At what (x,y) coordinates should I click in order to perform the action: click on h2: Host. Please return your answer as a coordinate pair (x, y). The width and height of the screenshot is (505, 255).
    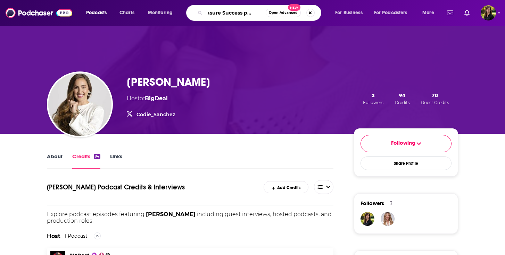
    Looking at the image, I should click on (54, 236).